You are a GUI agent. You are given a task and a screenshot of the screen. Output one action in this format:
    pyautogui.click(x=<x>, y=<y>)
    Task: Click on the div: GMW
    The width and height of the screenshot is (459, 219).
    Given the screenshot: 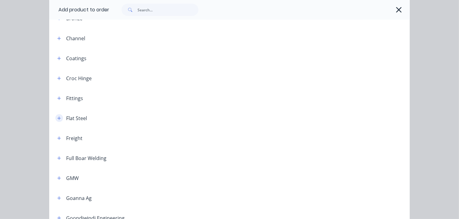 What is the action you would take?
    pyautogui.click(x=72, y=178)
    